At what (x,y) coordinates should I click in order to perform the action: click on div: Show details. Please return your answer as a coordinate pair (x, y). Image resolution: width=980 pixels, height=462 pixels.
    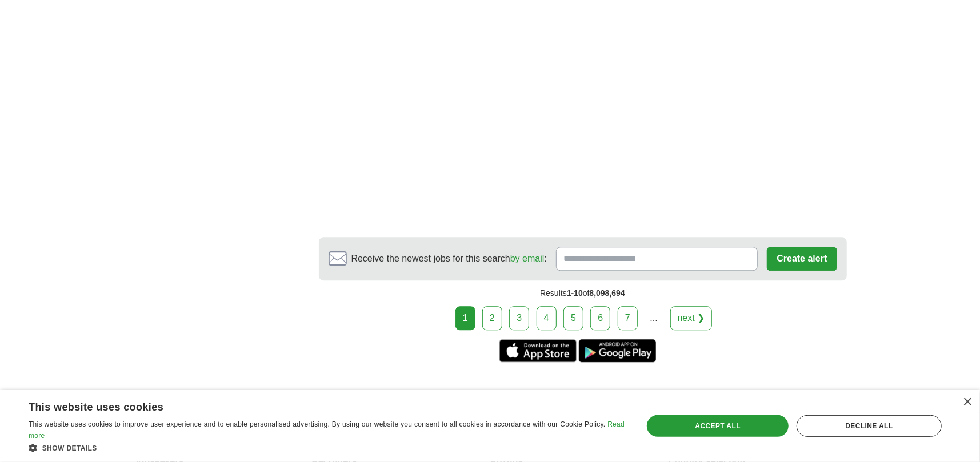
    Looking at the image, I should click on (326, 448).